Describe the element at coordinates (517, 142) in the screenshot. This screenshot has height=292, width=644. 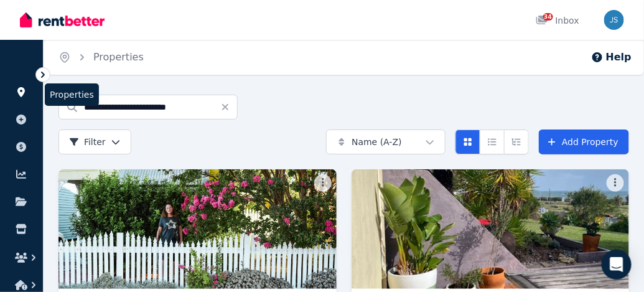
I see `button: Expanded list view` at that location.